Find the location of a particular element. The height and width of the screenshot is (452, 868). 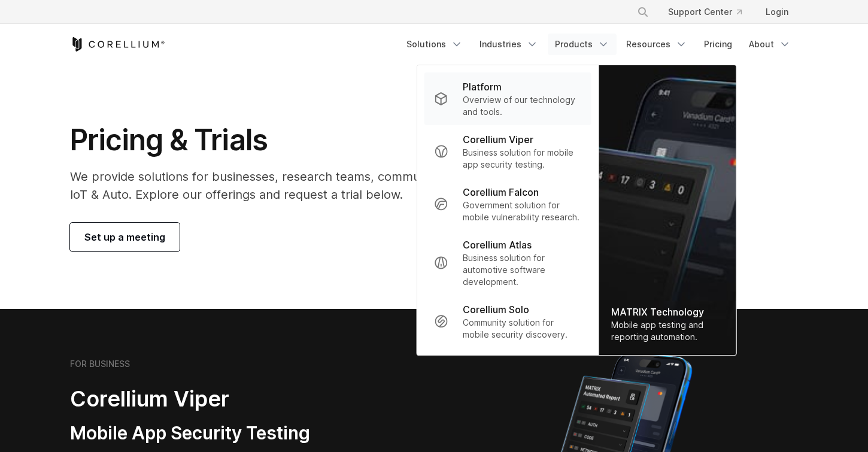

h6: FOR BUSINESS is located at coordinates (100, 364).